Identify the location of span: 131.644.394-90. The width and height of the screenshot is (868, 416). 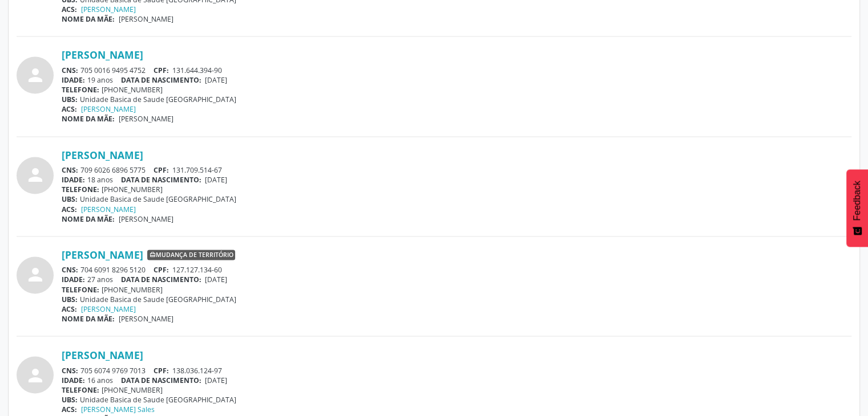
(197, 70).